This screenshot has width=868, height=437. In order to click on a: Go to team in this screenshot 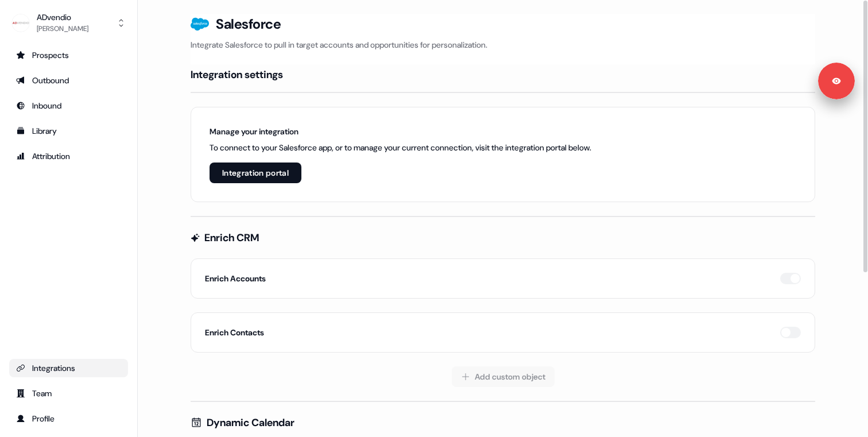, I will do `click(68, 393)`.